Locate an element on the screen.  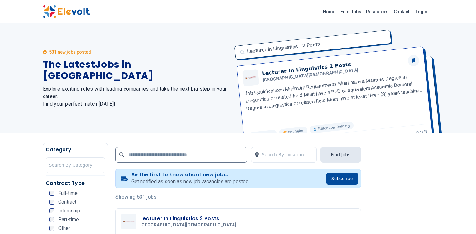
input: Other is located at coordinates (52, 228).